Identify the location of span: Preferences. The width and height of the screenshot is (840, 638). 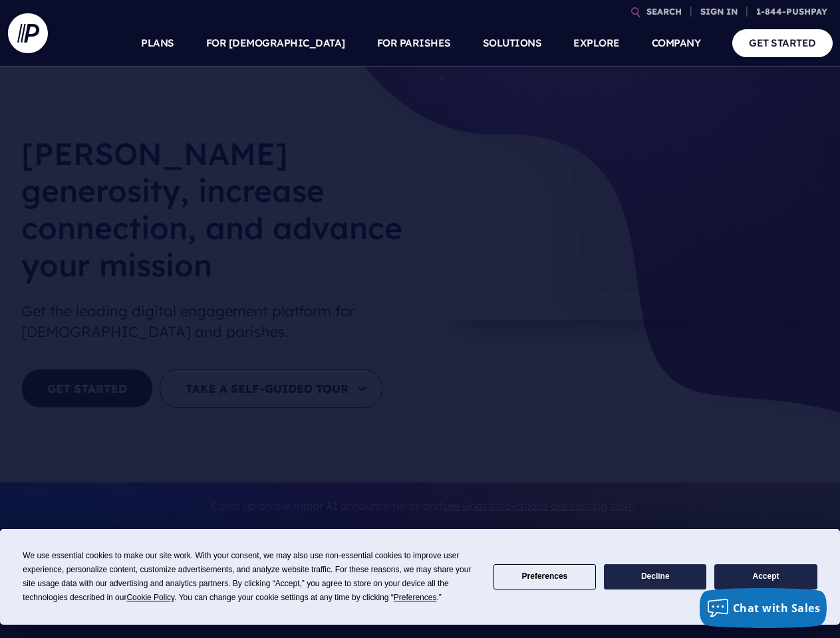
(415, 597).